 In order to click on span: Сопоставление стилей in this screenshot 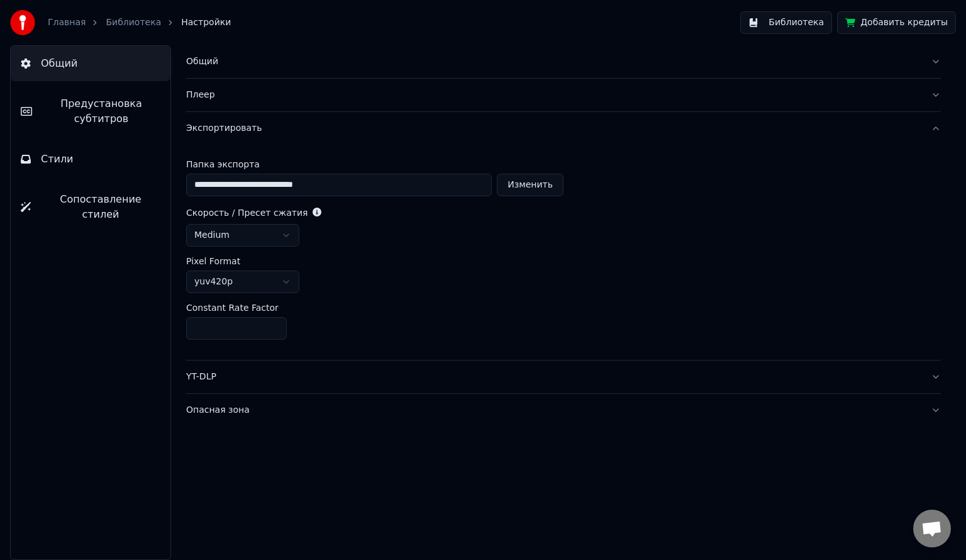, I will do `click(101, 207)`.